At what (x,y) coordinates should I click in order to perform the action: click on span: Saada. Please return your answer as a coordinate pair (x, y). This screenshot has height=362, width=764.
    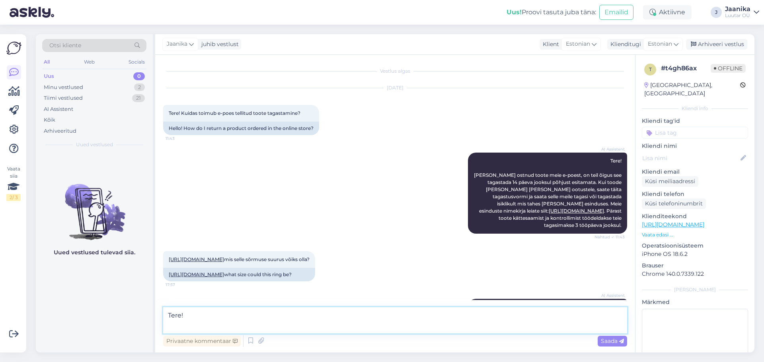
    Looking at the image, I should click on (612, 341).